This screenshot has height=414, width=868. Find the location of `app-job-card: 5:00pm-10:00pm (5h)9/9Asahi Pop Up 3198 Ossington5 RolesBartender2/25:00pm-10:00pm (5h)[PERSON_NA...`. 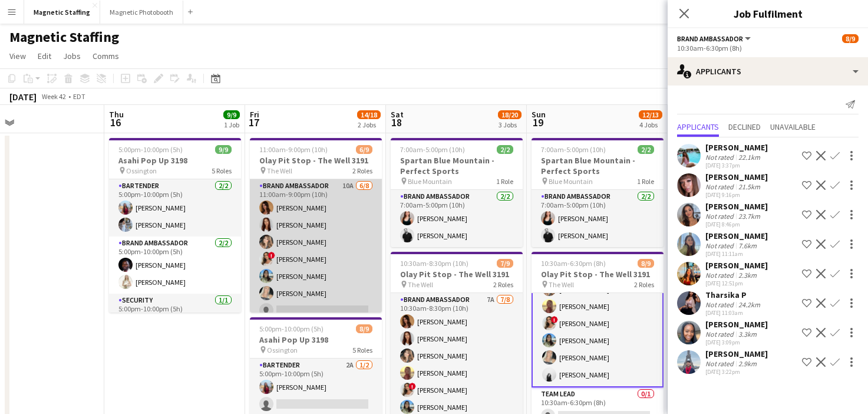

app-job-card: 5:00pm-10:00pm (5h)9/9Asahi Pop Up 3198 Ossington5 RolesBartender2/25:00pm-10:00pm (5h)[PERSON_NA... is located at coordinates (175, 225).